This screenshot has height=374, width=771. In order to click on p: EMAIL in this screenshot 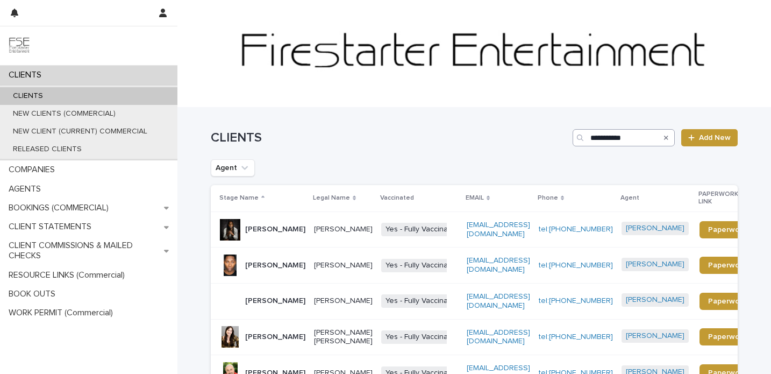, I will do `click(475, 198)`.